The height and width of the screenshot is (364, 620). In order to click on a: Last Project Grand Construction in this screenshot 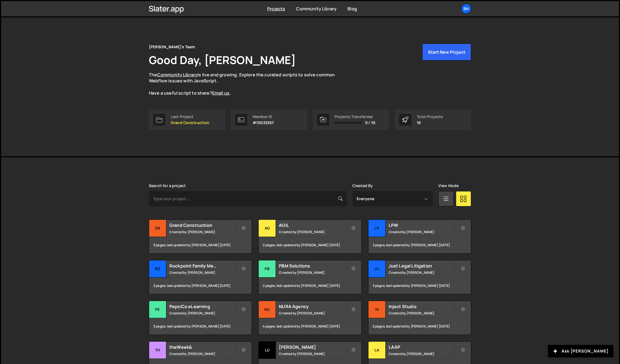, I will do `click(187, 120)`.